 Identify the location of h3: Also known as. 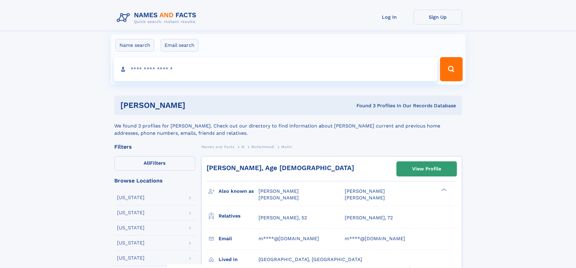
(239, 191).